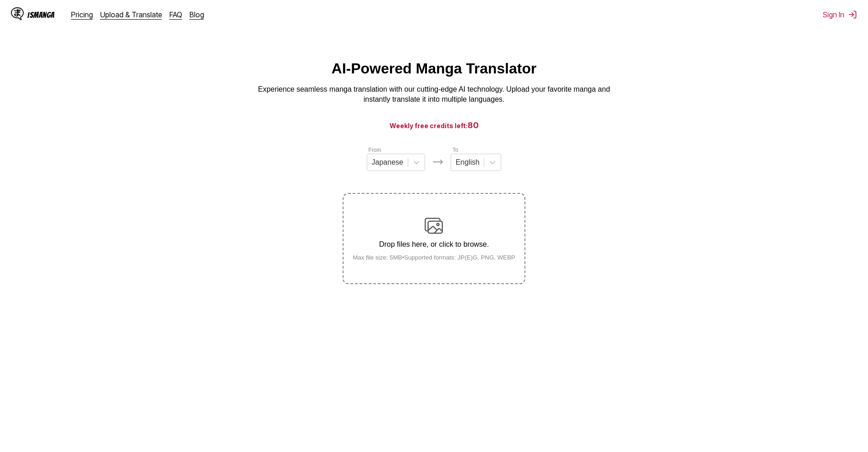 This screenshot has width=868, height=452. I want to click on a: Upload & Translate, so click(131, 14).